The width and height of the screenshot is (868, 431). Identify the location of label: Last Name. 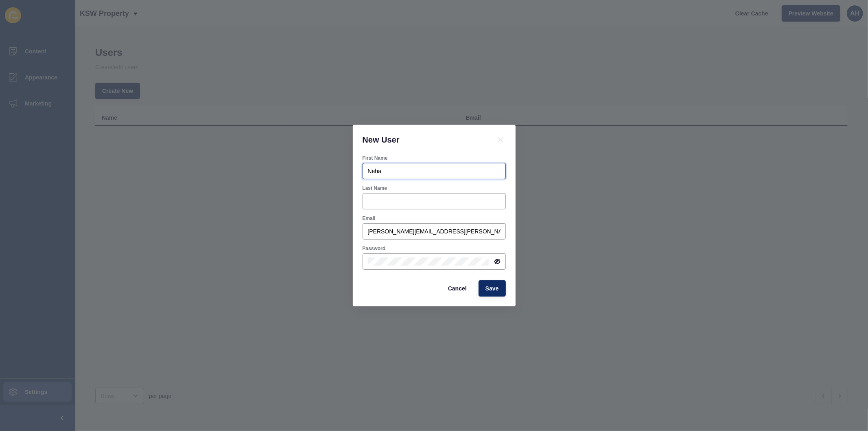
(375, 188).